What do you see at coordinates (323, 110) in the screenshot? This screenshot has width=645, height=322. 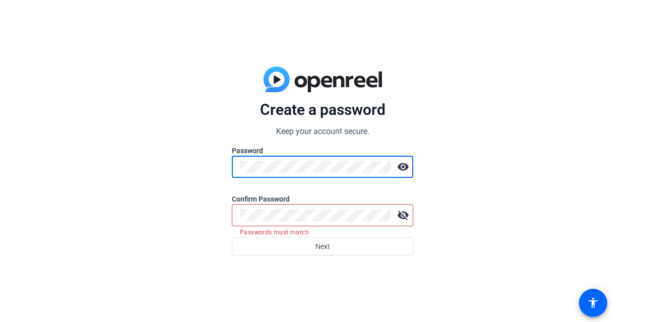 I see `p: Create a password` at bounding box center [323, 110].